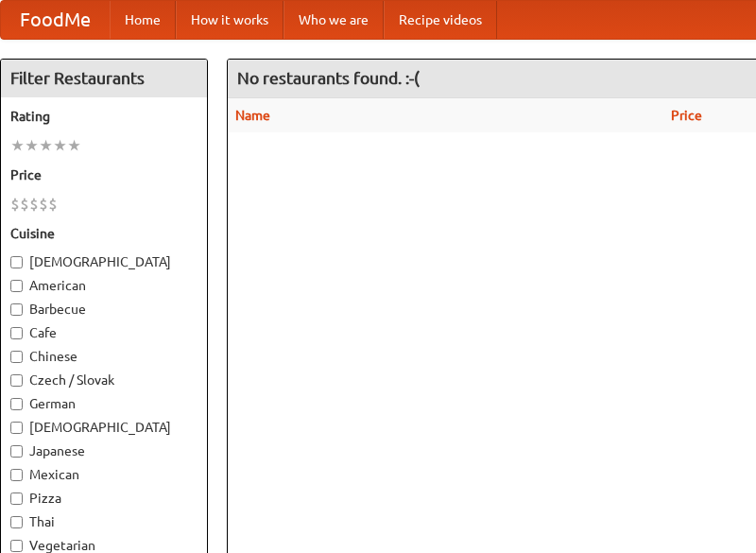 The height and width of the screenshot is (553, 756). Describe the element at coordinates (441, 20) in the screenshot. I see `a: Recipe videos` at that location.